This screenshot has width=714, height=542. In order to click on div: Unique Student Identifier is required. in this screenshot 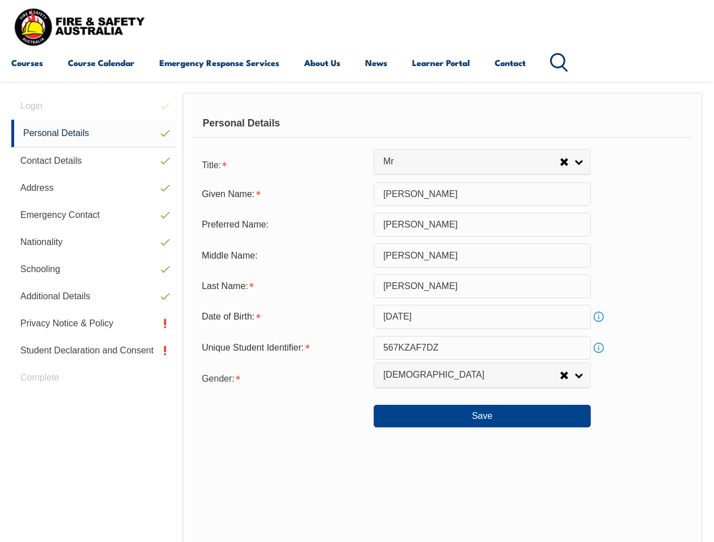, I will do `click(283, 348)`.